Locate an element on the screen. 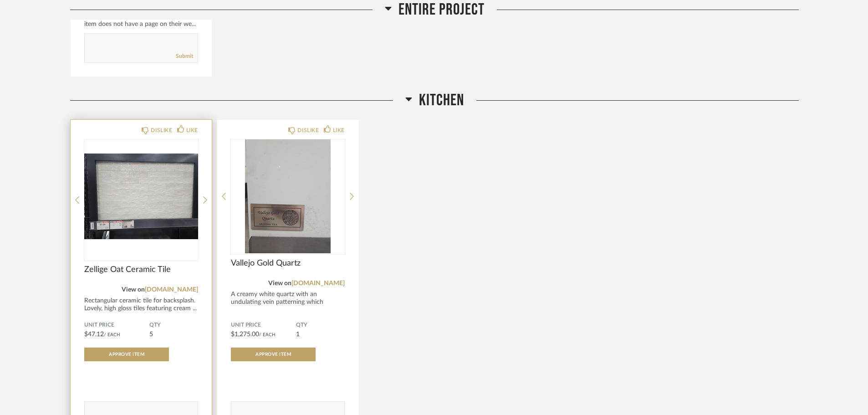 The image size is (868, 415). div: A creamy white quartz with an undulating vein patterning which varies... is located at coordinates (288, 302).